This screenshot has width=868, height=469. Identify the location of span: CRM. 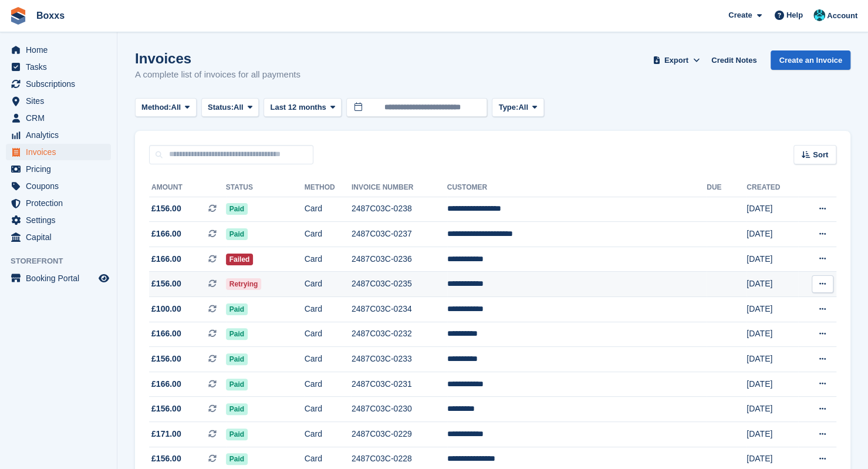
(61, 118).